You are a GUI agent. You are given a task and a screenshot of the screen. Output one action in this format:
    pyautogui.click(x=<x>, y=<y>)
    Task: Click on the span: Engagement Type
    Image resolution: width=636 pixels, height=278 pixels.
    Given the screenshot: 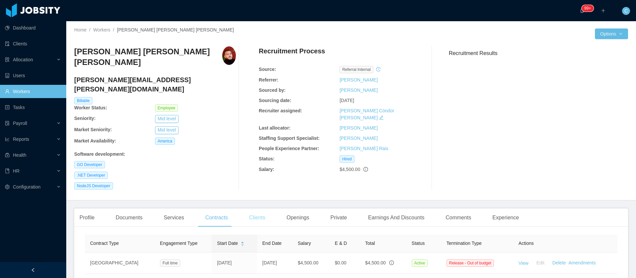 What is the action you would take?
    pyautogui.click(x=179, y=243)
    